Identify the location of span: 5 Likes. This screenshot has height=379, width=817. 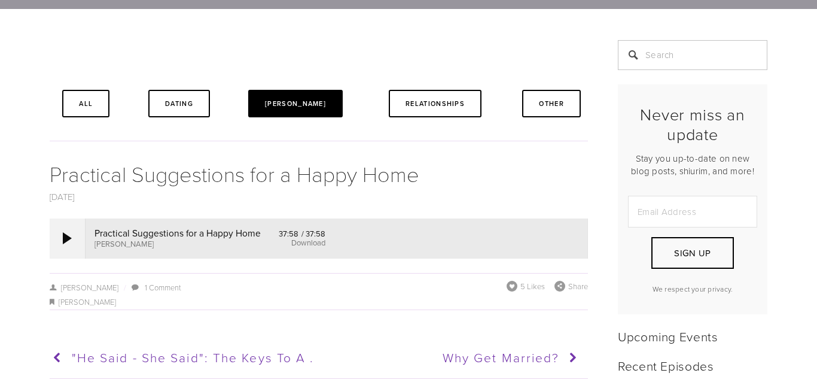
(533, 286).